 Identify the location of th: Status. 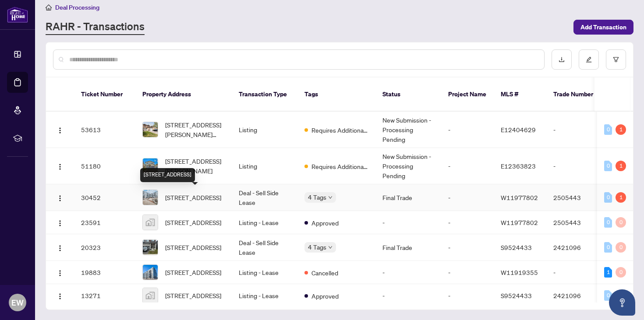
(408, 94).